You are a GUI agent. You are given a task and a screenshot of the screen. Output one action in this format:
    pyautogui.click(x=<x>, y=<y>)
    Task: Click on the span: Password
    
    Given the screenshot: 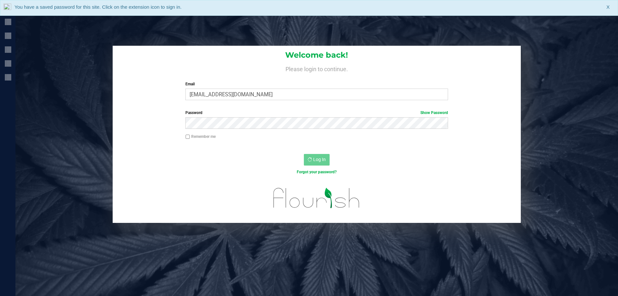 What is the action you would take?
    pyautogui.click(x=194, y=113)
    